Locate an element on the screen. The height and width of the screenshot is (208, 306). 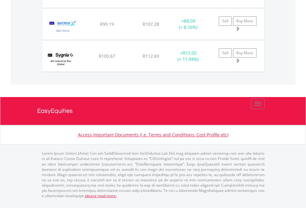
div: + (+ 11.94%) is located at coordinates (188, 56).